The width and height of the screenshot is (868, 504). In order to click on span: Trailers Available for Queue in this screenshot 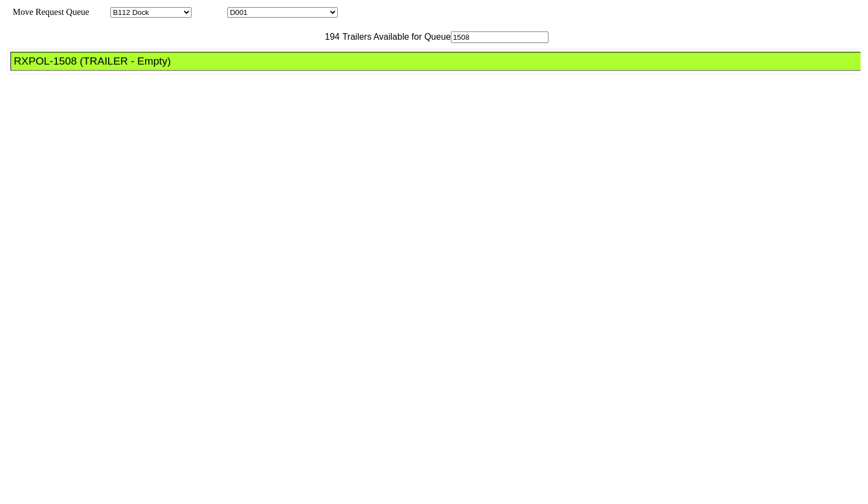, I will do `click(395, 37)`.